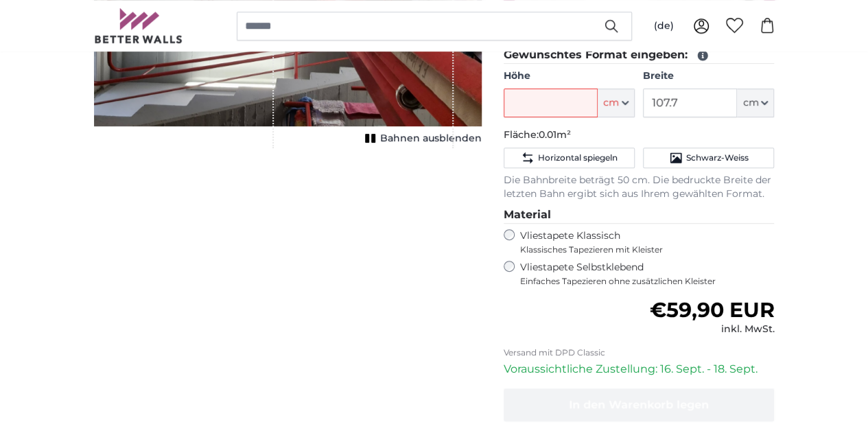 The image size is (868, 433). Describe the element at coordinates (711, 329) in the screenshot. I see `div: inkl. MwSt.` at that location.